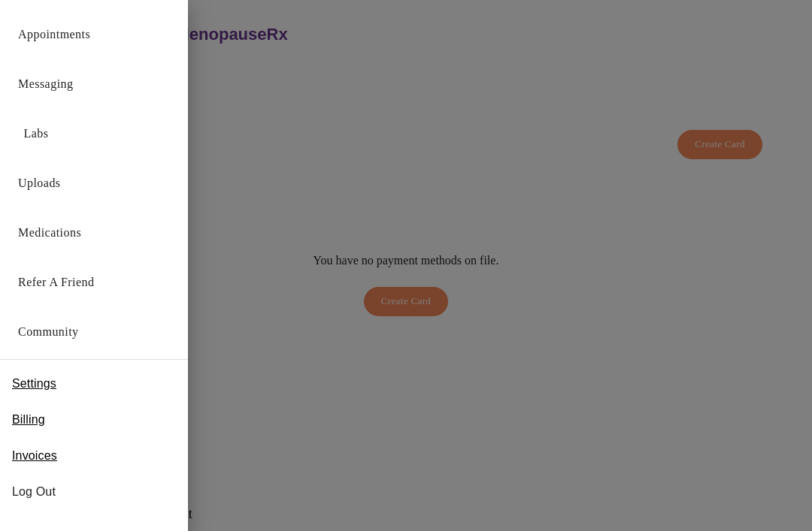 The height and width of the screenshot is (531, 812). I want to click on a: Appointments, so click(54, 35).